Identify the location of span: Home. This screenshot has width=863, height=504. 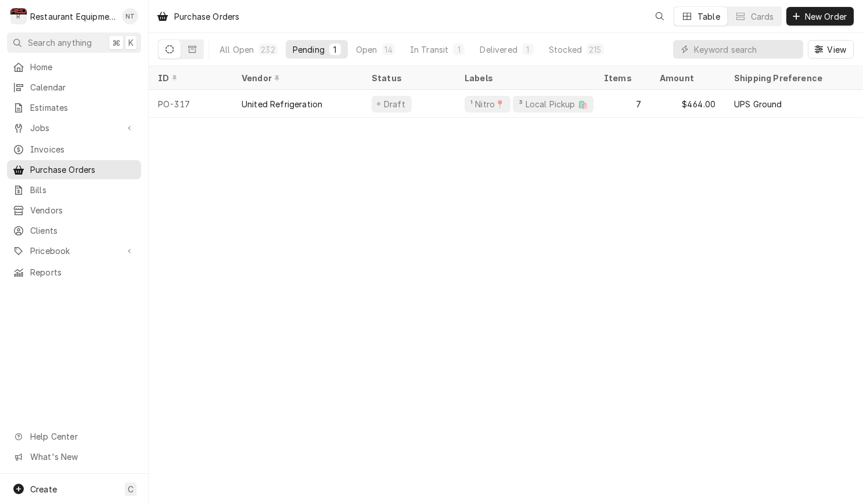
(82, 67).